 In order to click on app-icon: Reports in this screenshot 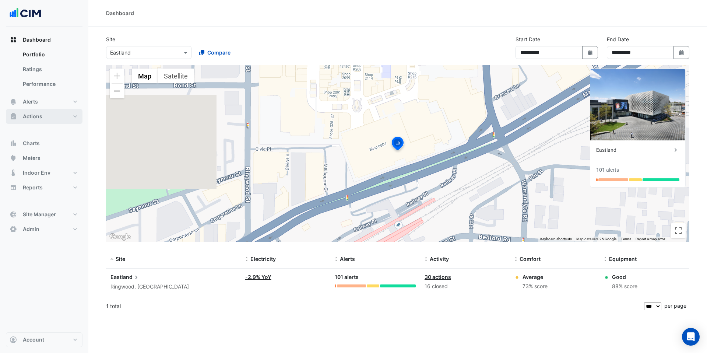, I will do `click(13, 187)`.